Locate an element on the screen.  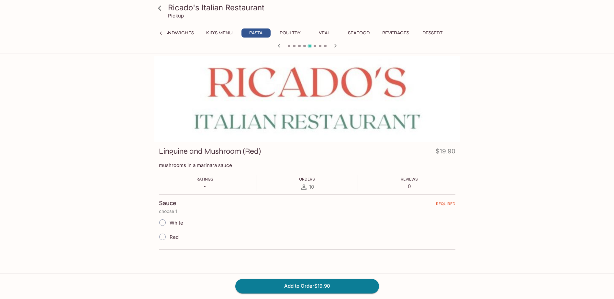
button: Beverages is located at coordinates (396, 33).